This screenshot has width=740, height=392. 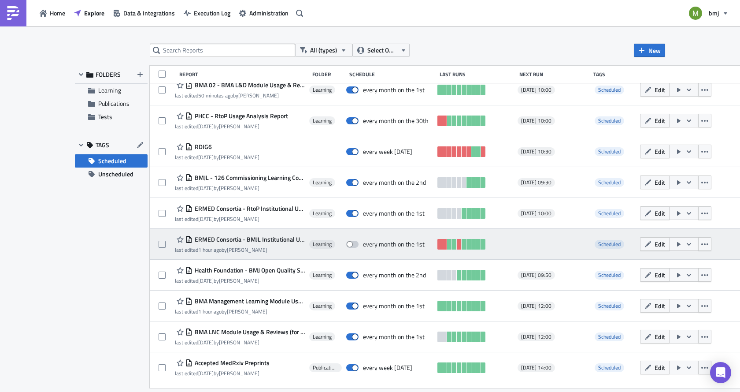 What do you see at coordinates (240, 116) in the screenshot?
I see `span: PHCC - RtoP Usage Analysis Report` at bounding box center [240, 116].